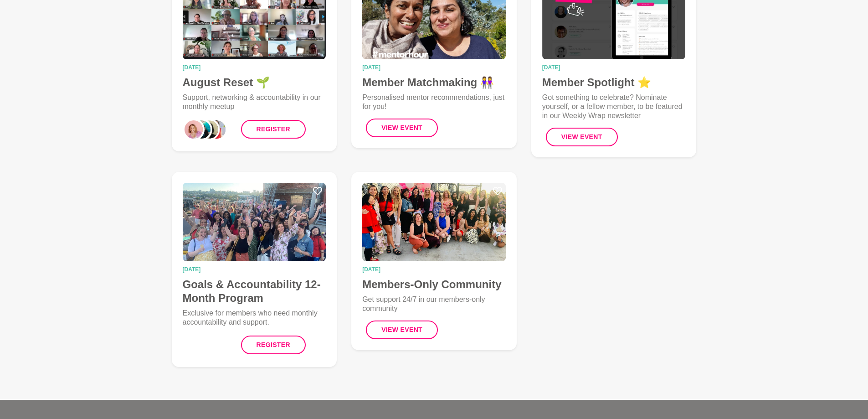 The height and width of the screenshot is (419, 868). What do you see at coordinates (193, 129) in the screenshot?
I see `div: 0_Vari McGaan` at bounding box center [193, 129].